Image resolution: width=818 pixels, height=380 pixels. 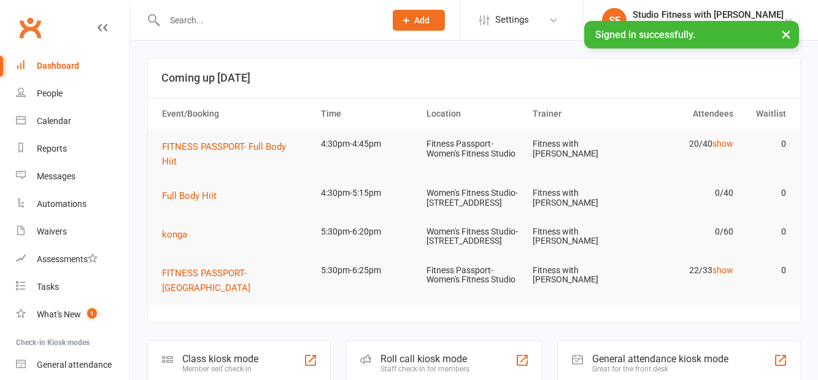 What do you see at coordinates (59, 314) in the screenshot?
I see `div: What's New` at bounding box center [59, 314].